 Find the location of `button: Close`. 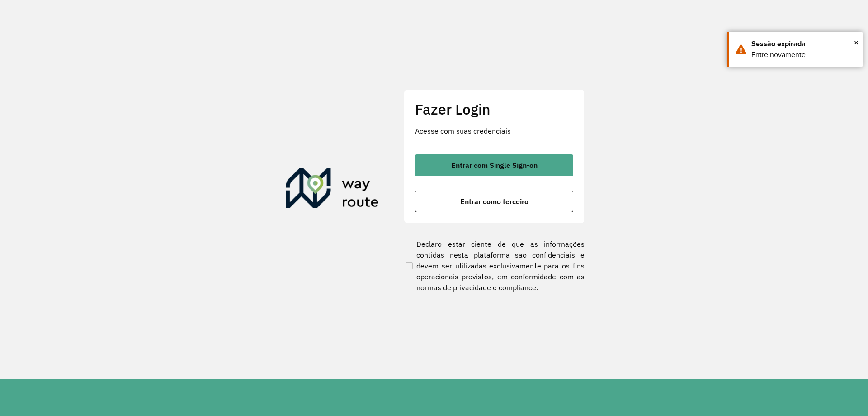

button: Close is located at coordinates (857, 43).